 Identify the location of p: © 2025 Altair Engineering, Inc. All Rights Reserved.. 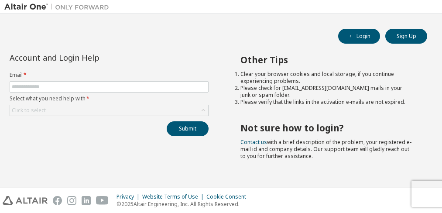
(184, 204).